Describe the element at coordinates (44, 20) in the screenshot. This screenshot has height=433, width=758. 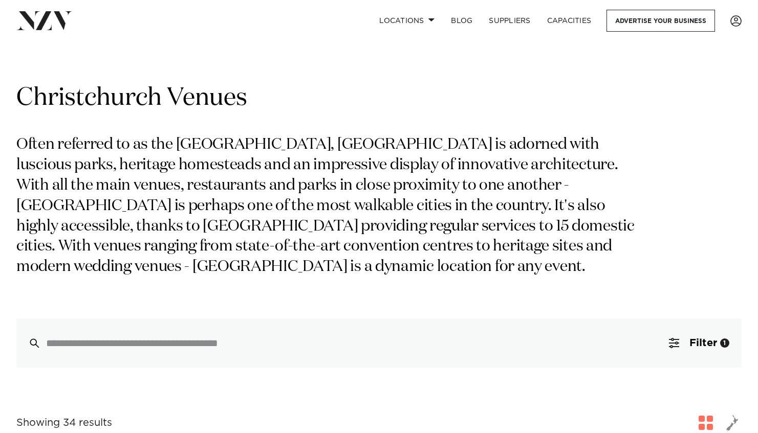
I see `img: nzv-logo.png` at that location.